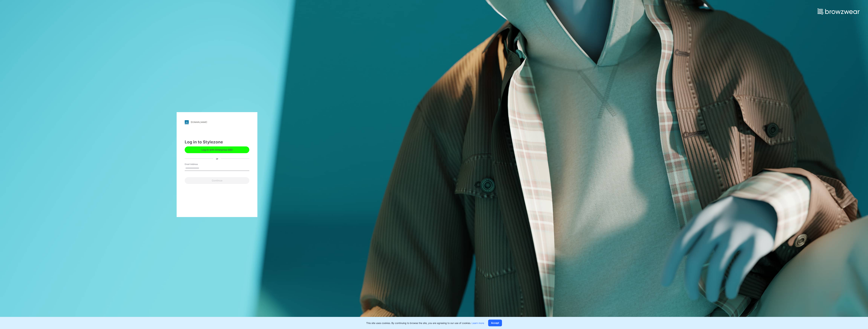 Image resolution: width=868 pixels, height=329 pixels. I want to click on button: Log in with Enterprise SSO, so click(217, 150).